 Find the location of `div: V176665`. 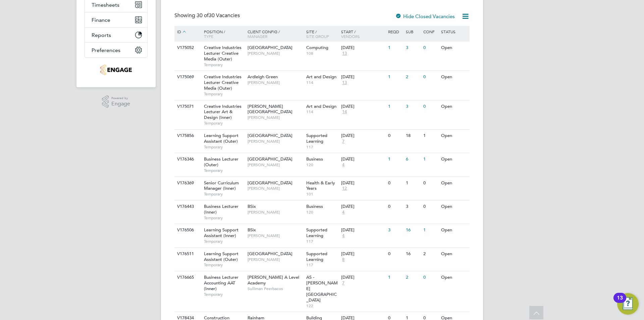

div: V176665 is located at coordinates (187, 277).